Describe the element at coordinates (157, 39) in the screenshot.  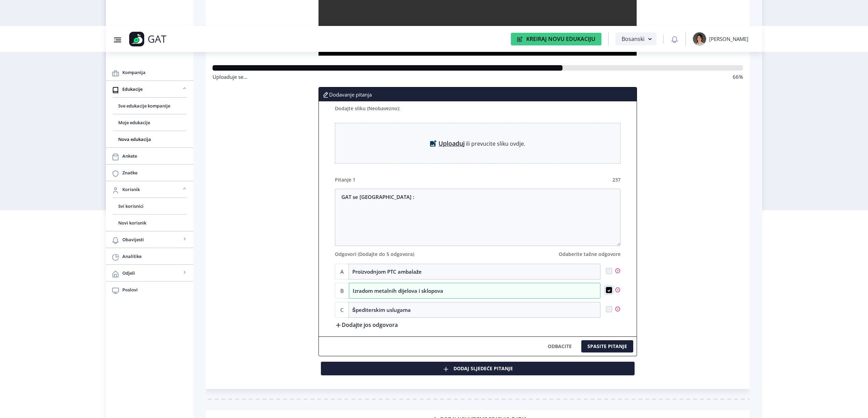
I see `p: GAT` at that location.